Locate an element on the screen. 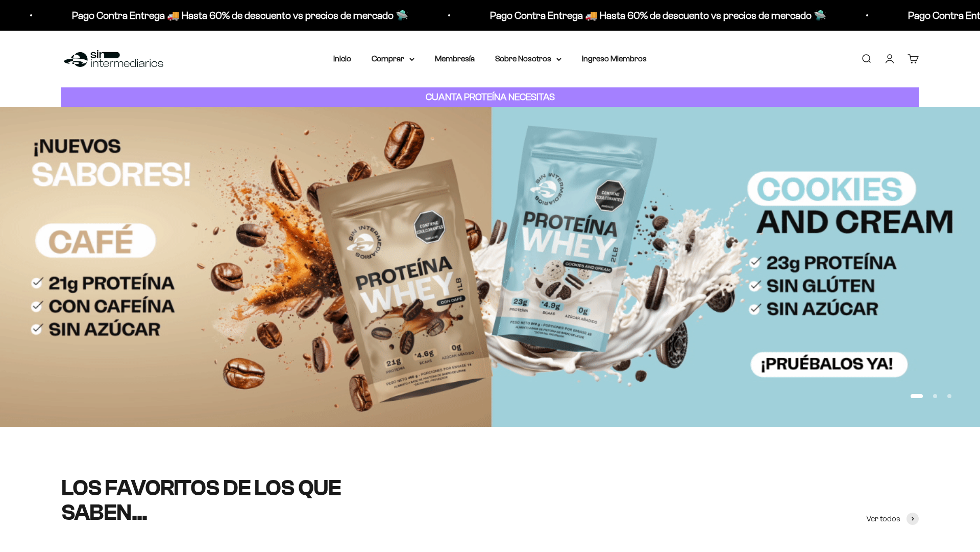  span: Ver todos is located at coordinates (883, 518).